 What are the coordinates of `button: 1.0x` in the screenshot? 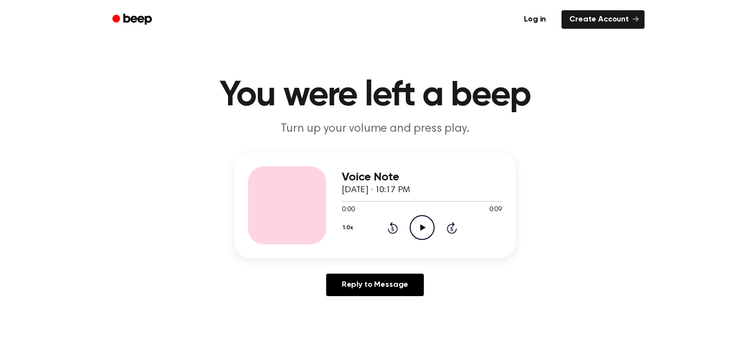 It's located at (349, 228).